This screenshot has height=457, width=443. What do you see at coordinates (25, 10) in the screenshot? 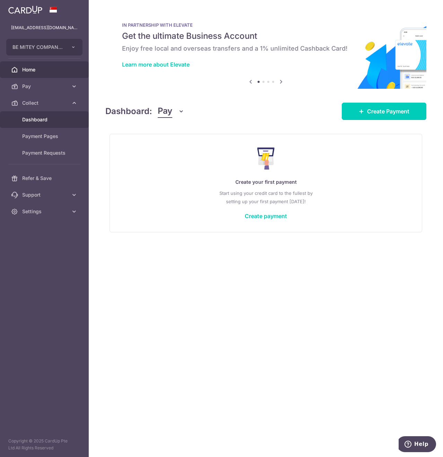
I see `img: CardUp` at bounding box center [25, 10].